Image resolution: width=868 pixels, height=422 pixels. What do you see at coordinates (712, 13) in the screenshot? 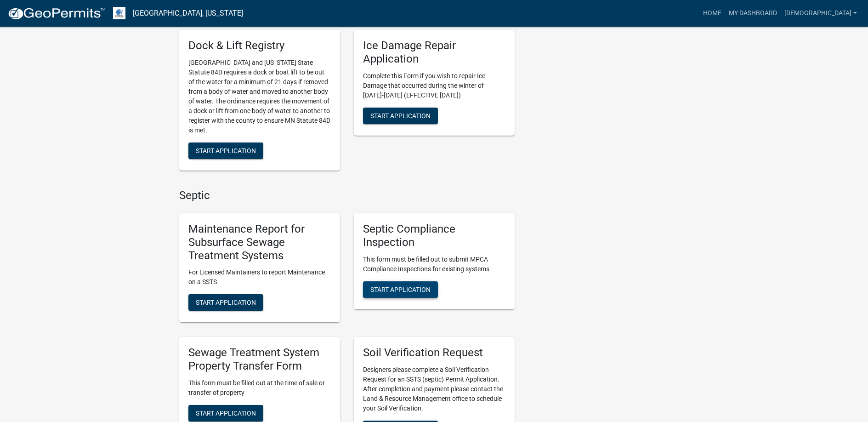
I see `a: Home` at bounding box center [712, 13].